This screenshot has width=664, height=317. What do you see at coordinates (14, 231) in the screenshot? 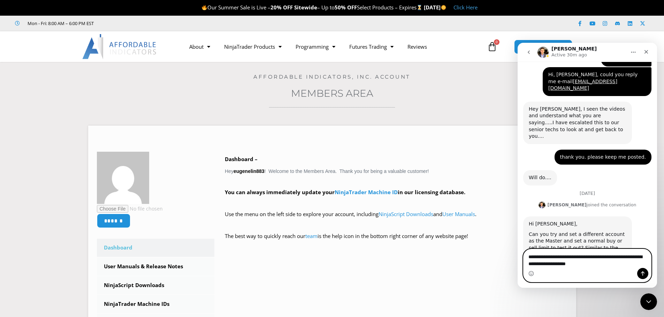
I see `button: Emoji picker` at bounding box center [14, 231].